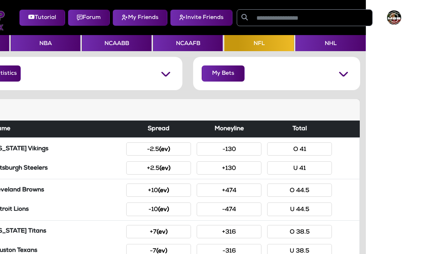 Image resolution: width=427 pixels, height=254 pixels. Describe the element at coordinates (299, 168) in the screenshot. I see `button: U 41` at that location.